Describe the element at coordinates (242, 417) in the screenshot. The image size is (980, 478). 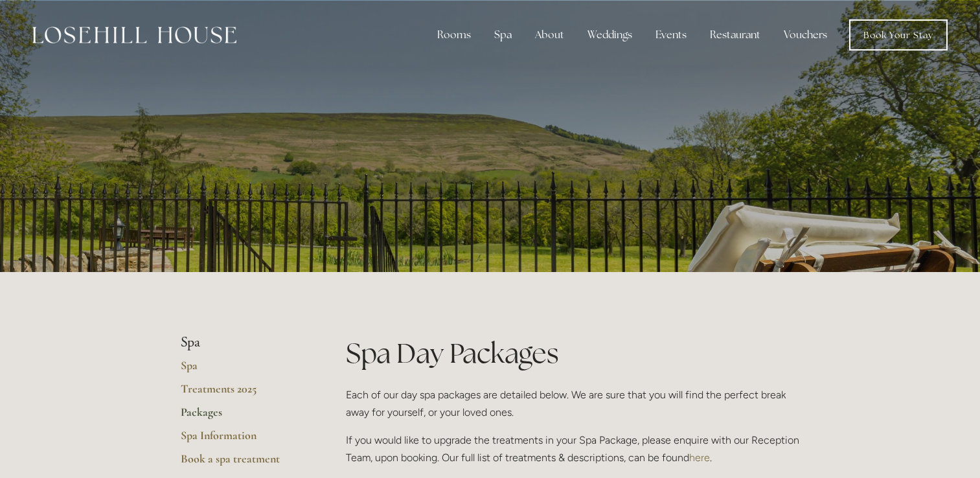
I see `a: Packages` at that location.